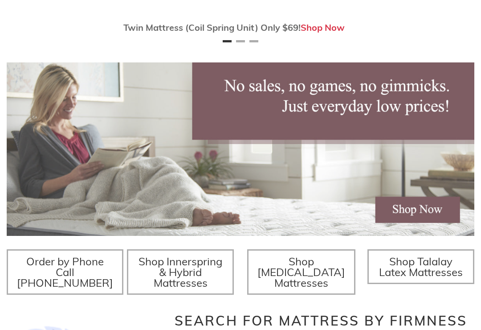 The image size is (481, 330). What do you see at coordinates (180, 272) in the screenshot?
I see `a: Shop Innerspring & Hybrid Mattresses` at bounding box center [180, 272].